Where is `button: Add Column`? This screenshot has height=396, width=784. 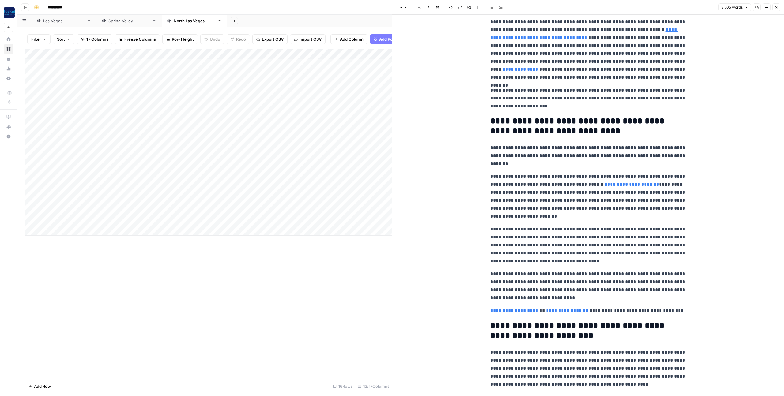
button: Add Column is located at coordinates (349, 39).